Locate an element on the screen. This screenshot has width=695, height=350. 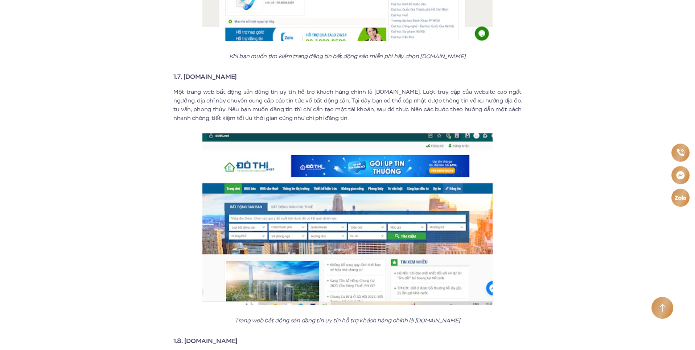
img: Messenger icon is located at coordinates (681, 175).